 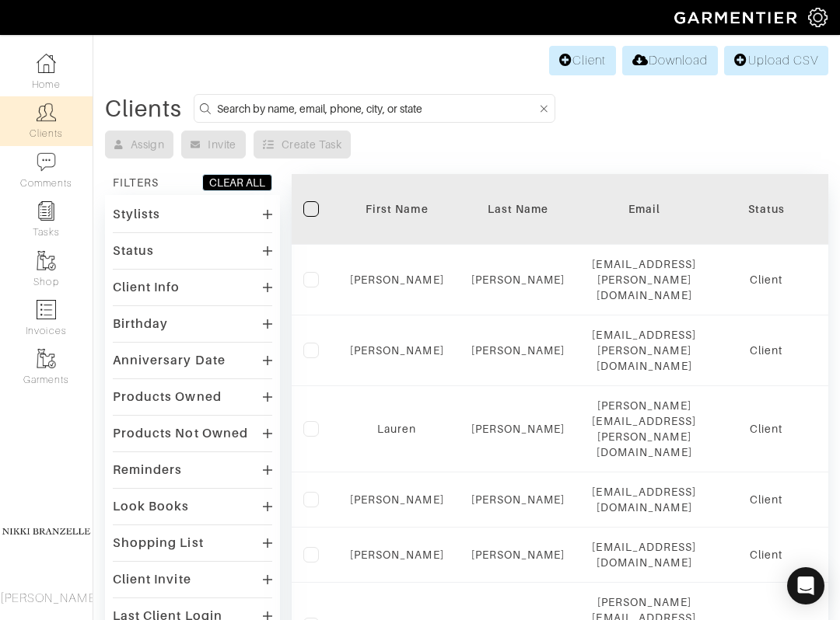 I want to click on div: Open Intercom Messenger, so click(x=806, y=586).